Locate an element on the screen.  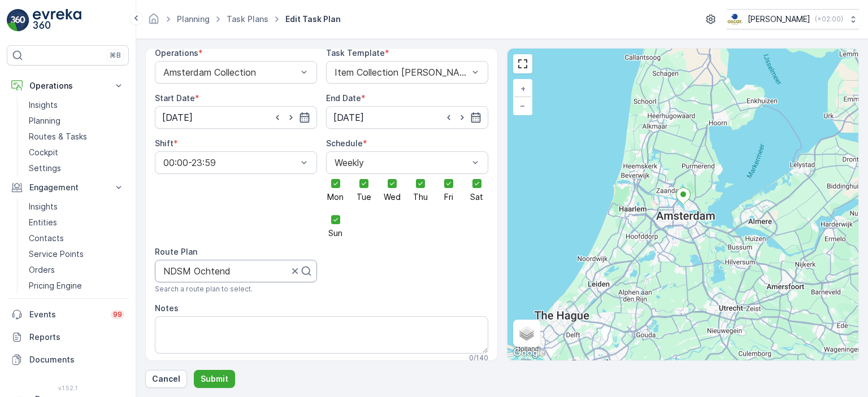
label: Operations is located at coordinates (176, 52).